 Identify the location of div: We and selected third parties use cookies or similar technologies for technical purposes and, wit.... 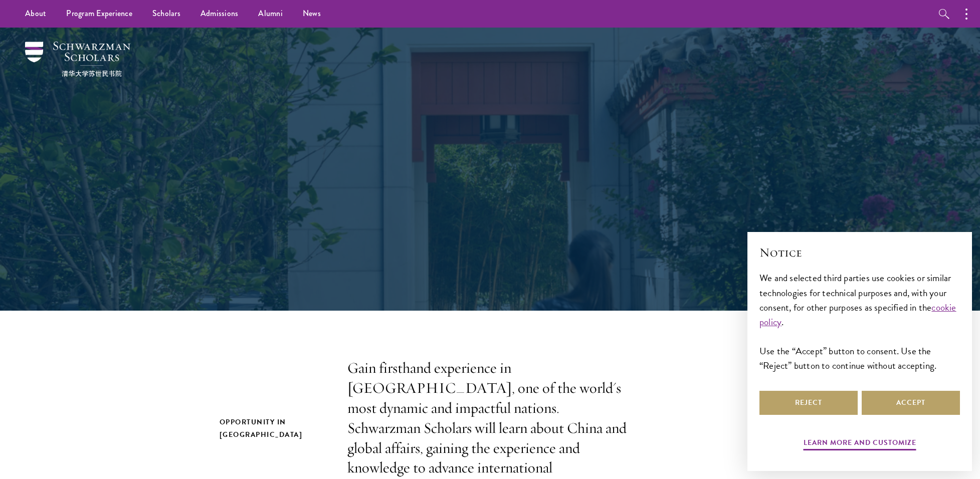
(860, 321).